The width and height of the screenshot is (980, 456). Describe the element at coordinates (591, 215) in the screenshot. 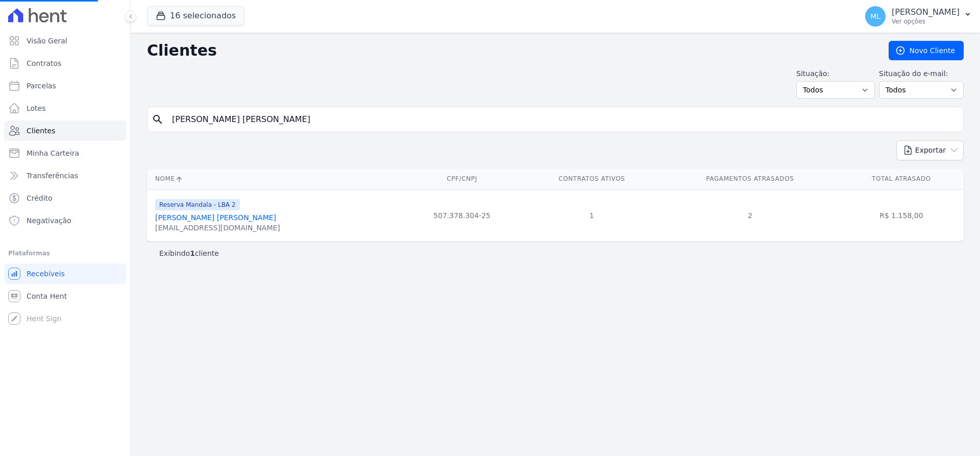

I see `td: 1` at that location.